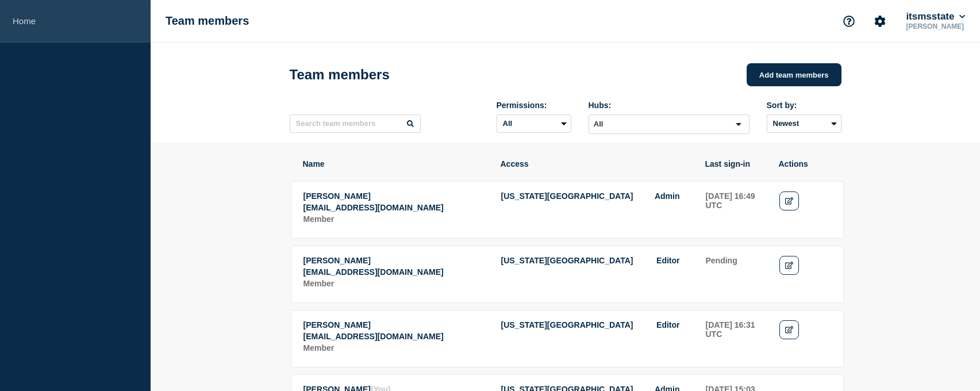 The height and width of the screenshot is (391, 980). I want to click on th: Access, so click(597, 164).